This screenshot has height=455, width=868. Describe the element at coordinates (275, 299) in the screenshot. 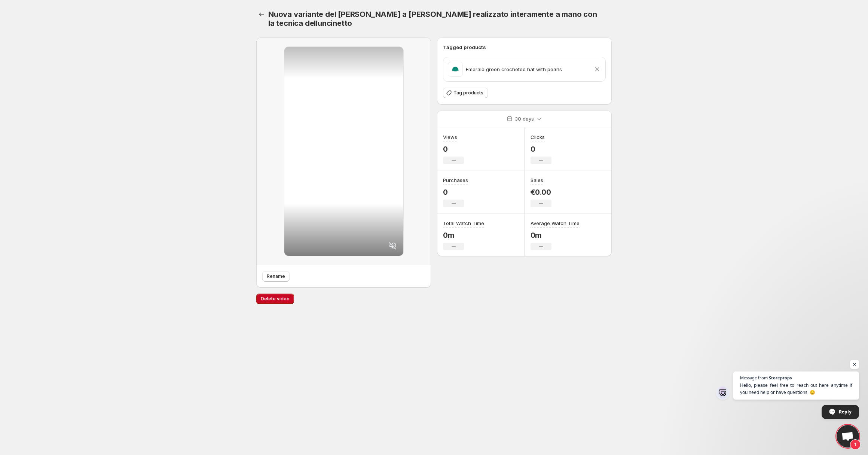

I see `button: Delete video` at that location.